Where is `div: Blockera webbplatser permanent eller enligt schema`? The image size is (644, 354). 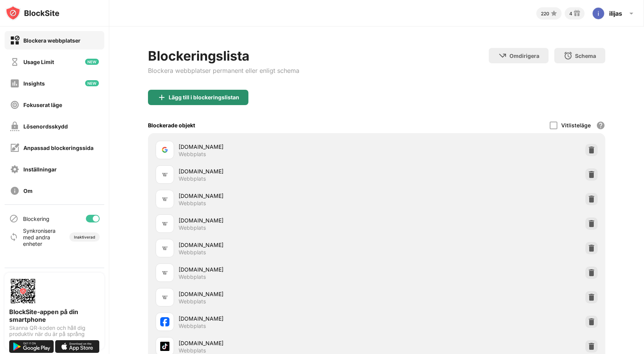
div: Blockera webbplatser permanent eller enligt schema is located at coordinates (223, 71).